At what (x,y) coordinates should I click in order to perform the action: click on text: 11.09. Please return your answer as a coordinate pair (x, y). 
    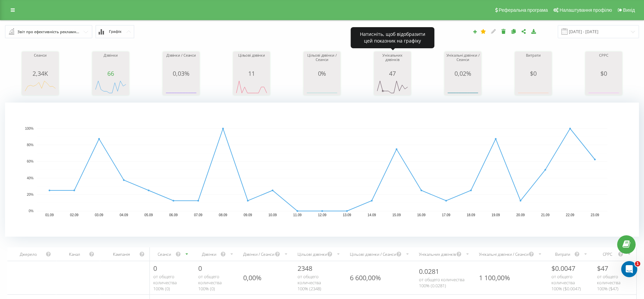
    Looking at the image, I should click on (297, 214).